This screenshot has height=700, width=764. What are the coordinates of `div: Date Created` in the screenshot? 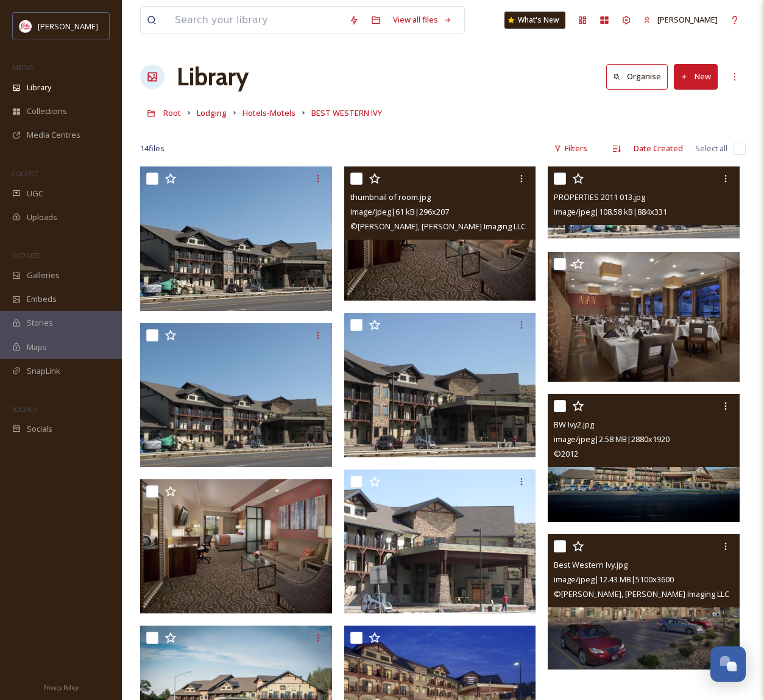 It's located at (658, 148).